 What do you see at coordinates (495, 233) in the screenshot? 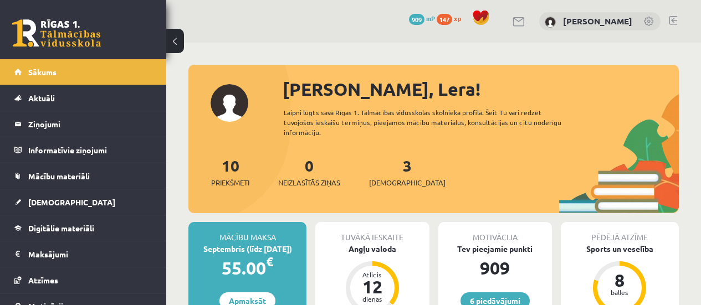
I see `div: Motivācija` at bounding box center [495, 233].